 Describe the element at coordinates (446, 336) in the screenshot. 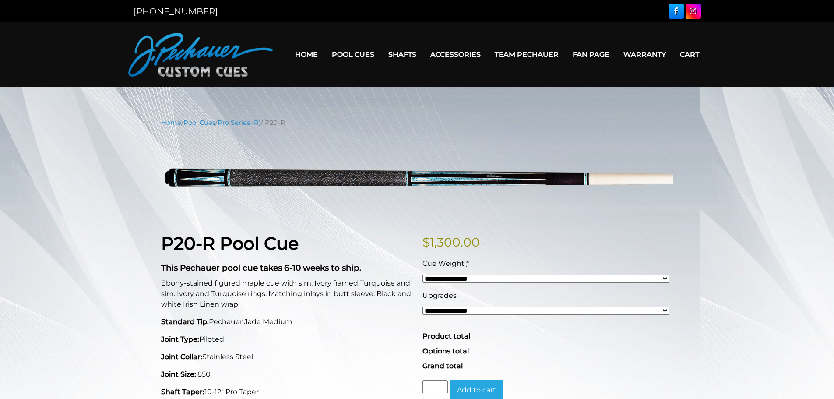

I see `span: Product total` at that location.